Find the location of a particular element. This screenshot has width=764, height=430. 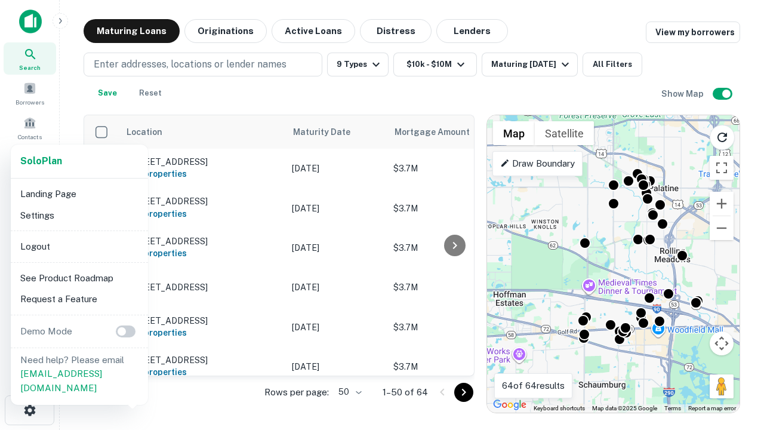

li: Request a Feature is located at coordinates (79, 299).